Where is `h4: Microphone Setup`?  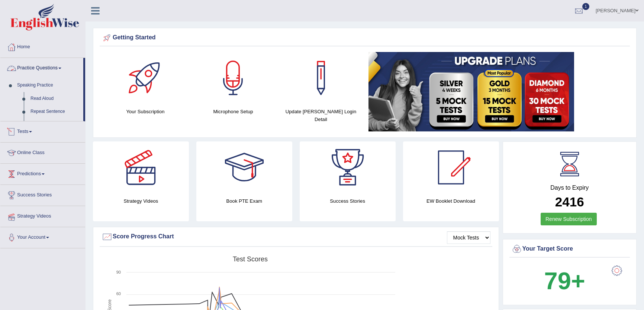
h4: Microphone Setup is located at coordinates (233, 111).